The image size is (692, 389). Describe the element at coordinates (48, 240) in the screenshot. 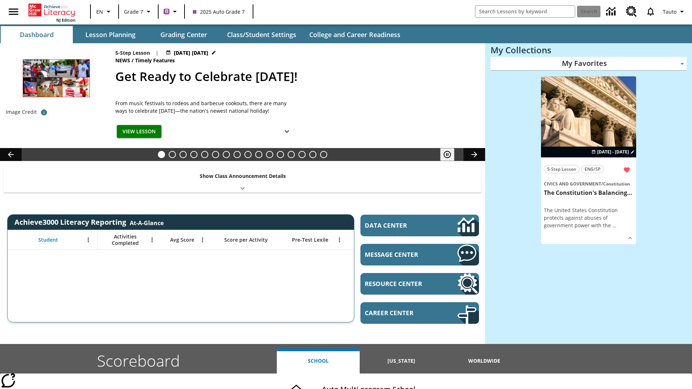

I see `span: Student` at that location.